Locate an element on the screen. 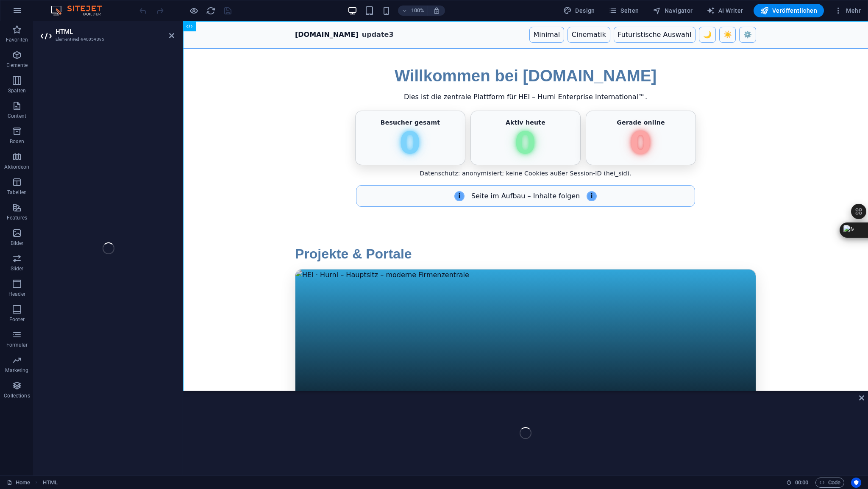 This screenshot has width=868, height=489. span: Navigator is located at coordinates (672, 11).